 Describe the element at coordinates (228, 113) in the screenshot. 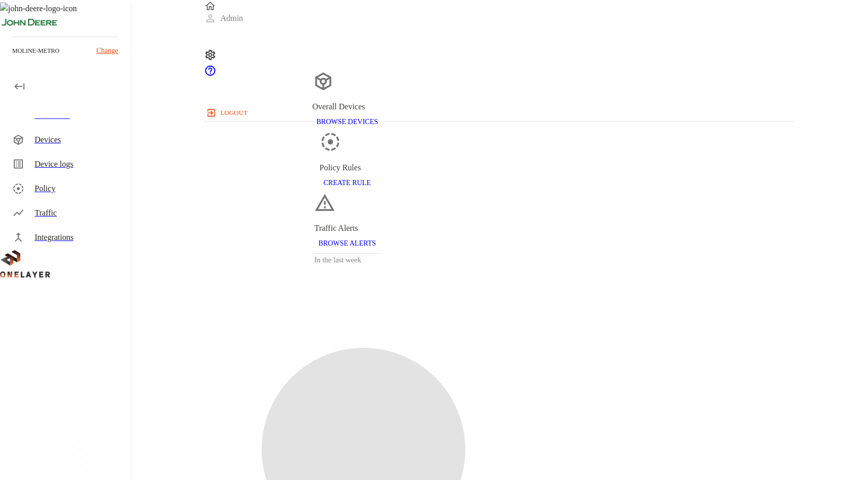

I see `button: logout` at that location.